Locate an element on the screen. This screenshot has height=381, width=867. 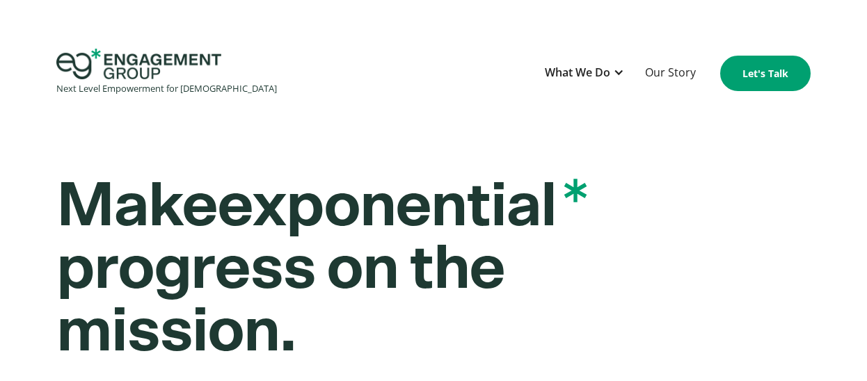
a: home is located at coordinates (166, 73).